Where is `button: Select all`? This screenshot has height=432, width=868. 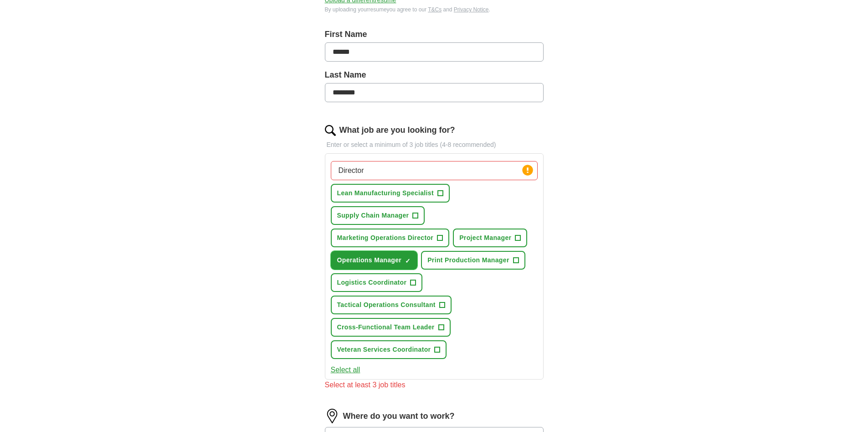
button: Select all is located at coordinates (345, 370).